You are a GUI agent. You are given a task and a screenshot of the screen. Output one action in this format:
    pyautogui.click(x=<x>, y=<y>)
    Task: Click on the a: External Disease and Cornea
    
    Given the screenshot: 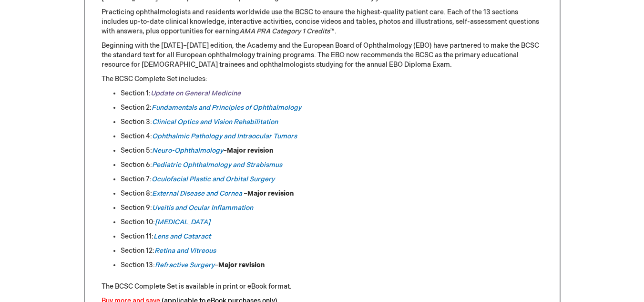 What is the action you would take?
    pyautogui.click(x=197, y=193)
    